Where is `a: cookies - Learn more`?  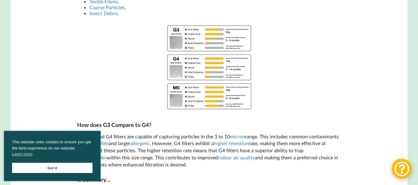
a: cookies - Learn more is located at coordinates (22, 154).